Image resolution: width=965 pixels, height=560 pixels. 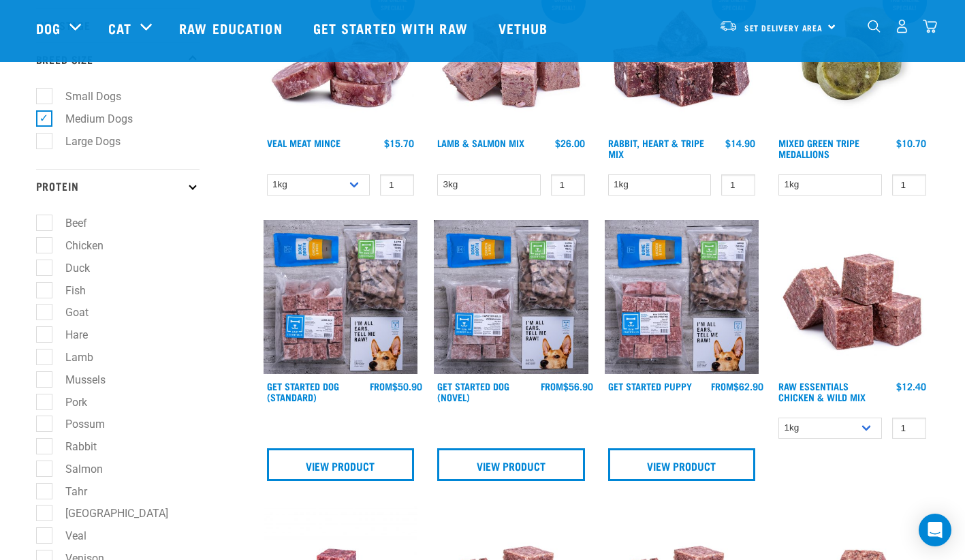 I want to click on span: Set Delivery Area, so click(x=784, y=28).